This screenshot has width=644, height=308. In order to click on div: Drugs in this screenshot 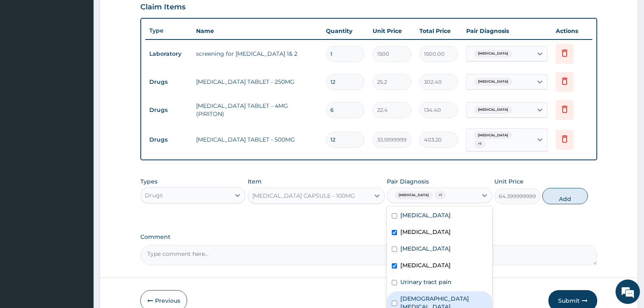, I will do `click(154, 196)`.